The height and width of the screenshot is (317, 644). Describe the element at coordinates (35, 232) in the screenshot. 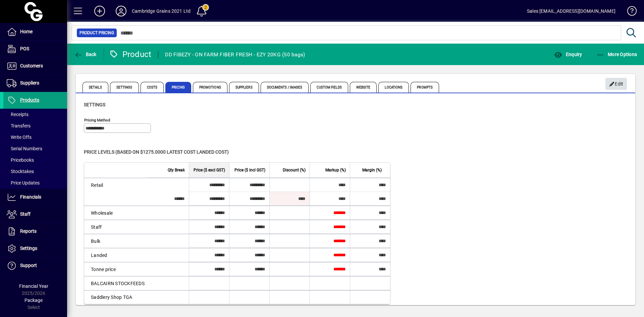

I see `a: Reports` at that location.